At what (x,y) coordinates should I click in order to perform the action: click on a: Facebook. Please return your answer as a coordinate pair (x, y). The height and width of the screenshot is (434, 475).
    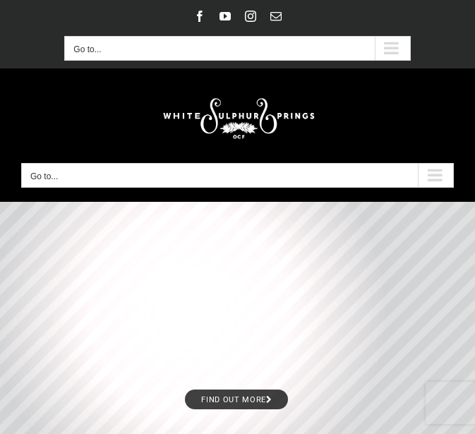
    Looking at the image, I should click on (200, 16).